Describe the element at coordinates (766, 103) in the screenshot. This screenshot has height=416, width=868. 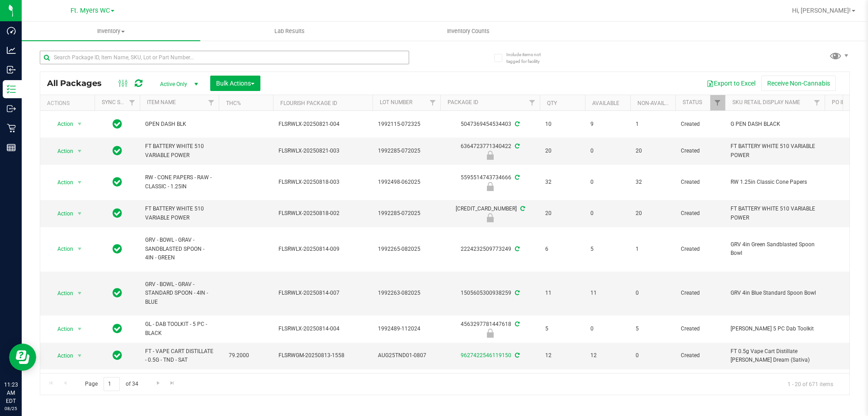
I see `a: Sku Retail Display Name` at that location.